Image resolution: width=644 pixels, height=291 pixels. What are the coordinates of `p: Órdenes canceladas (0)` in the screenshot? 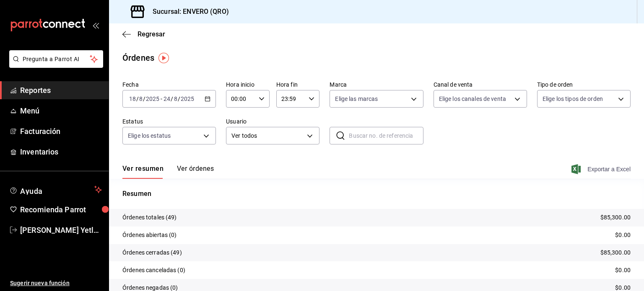 It's located at (154, 270).